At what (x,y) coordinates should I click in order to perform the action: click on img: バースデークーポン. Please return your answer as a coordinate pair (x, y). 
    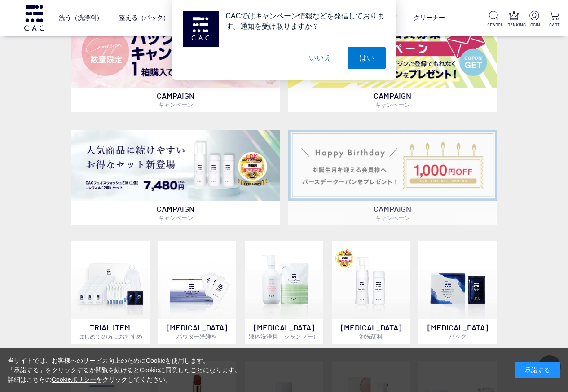
    Looking at the image, I should click on (393, 165).